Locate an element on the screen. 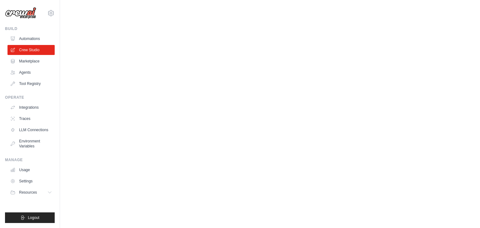 The image size is (480, 228). a: Traces is located at coordinates (31, 119).